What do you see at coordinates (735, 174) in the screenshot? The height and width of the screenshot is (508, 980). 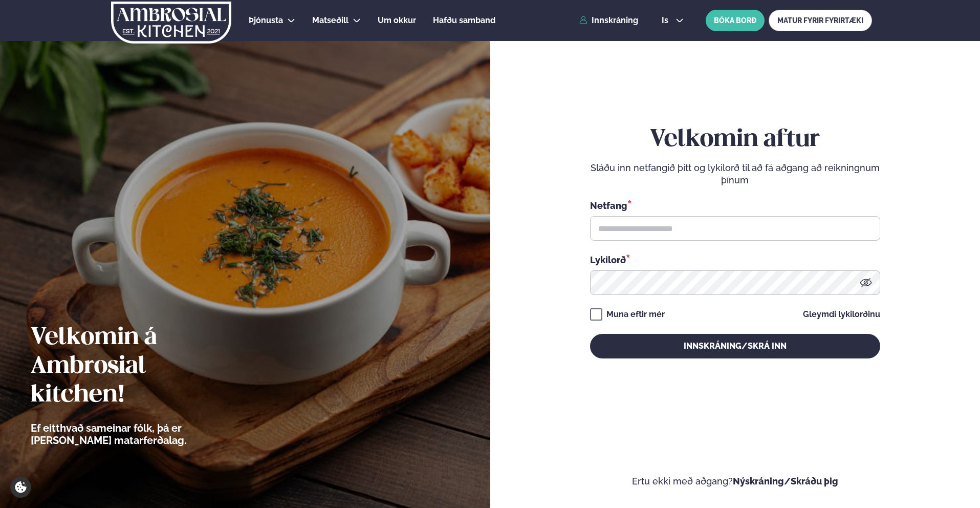 I see `p: Sláðu inn netfangið þitt og lykilorð til að fá aðgang að reikningnum þínum` at bounding box center [735, 174].